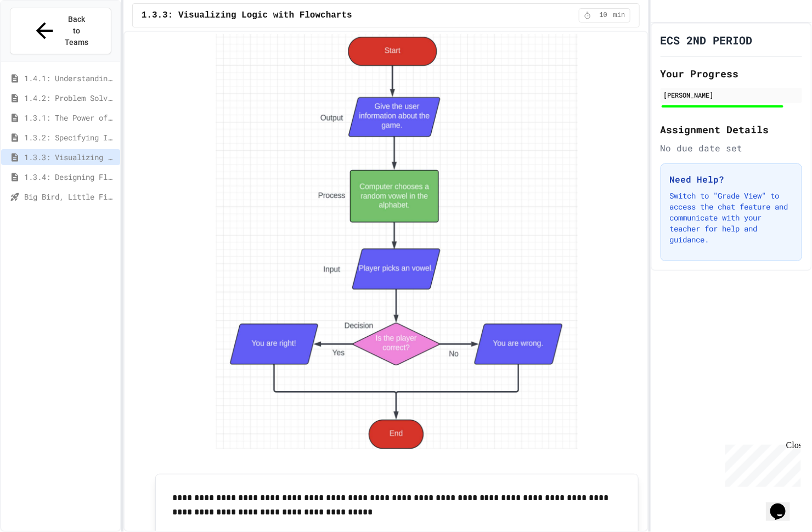  What do you see at coordinates (70, 137) in the screenshot?
I see `span: 1.3.2: Specifying Ideas with Pseudocode` at bounding box center [70, 137].